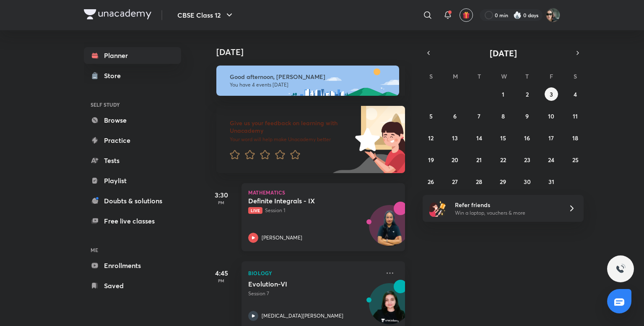 This screenshot has width=644, height=326. Describe the element at coordinates (479, 159) in the screenshot. I see `abbr: October 21, 2025` at that location.